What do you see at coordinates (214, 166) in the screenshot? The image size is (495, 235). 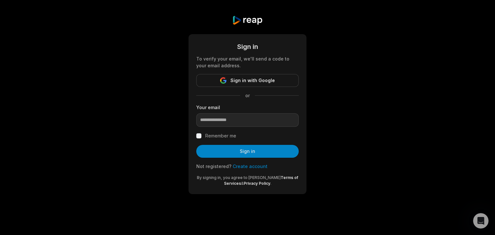 I see `span: Not registered?` at bounding box center [214, 166].